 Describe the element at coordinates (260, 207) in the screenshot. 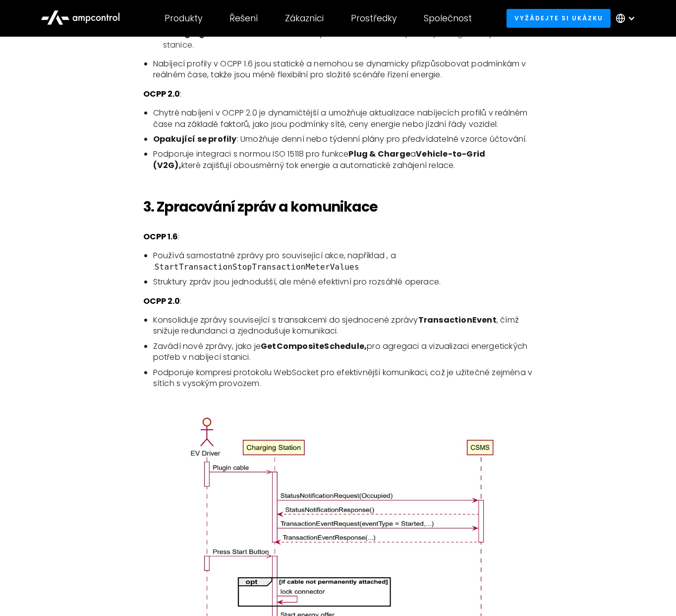

I see `strong: 3. Zpracování zpráv a komunikace` at that location.